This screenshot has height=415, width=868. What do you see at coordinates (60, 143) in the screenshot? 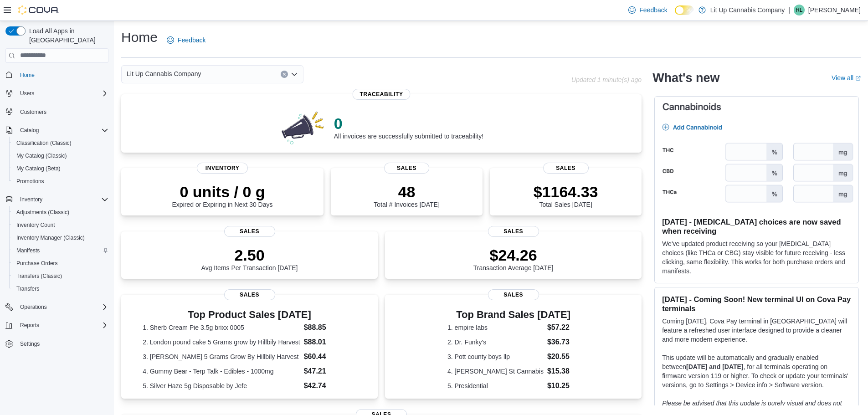
I see `button: Classification (Classic)` at bounding box center [60, 143].